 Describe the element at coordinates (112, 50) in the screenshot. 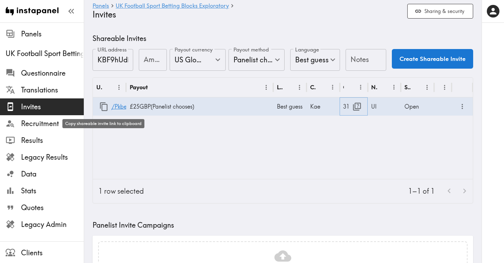

I see `label: URL address` at that location.